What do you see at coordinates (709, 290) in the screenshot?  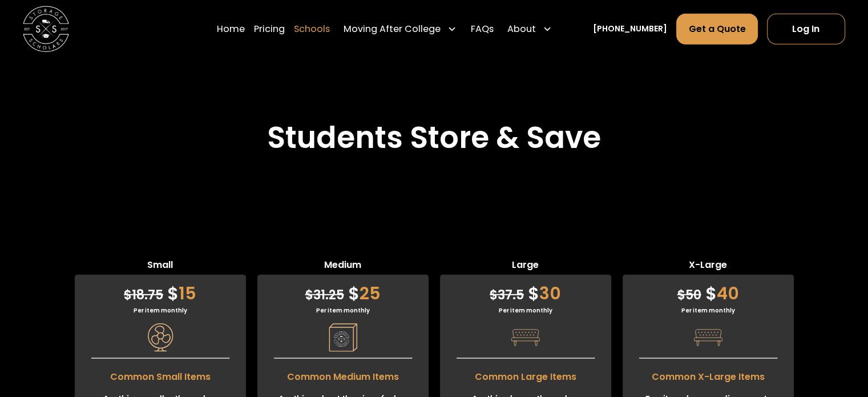 I see `div: 40` at bounding box center [709, 290].